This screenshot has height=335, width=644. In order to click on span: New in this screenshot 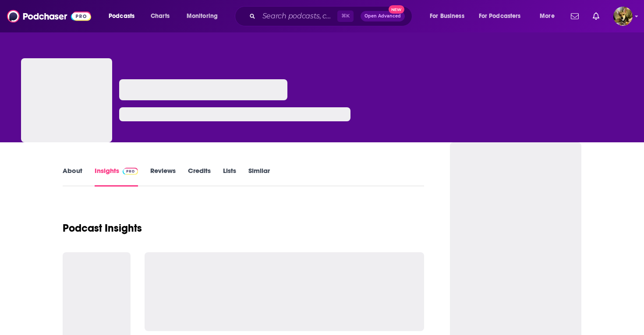, I will do `click(396, 9)`.